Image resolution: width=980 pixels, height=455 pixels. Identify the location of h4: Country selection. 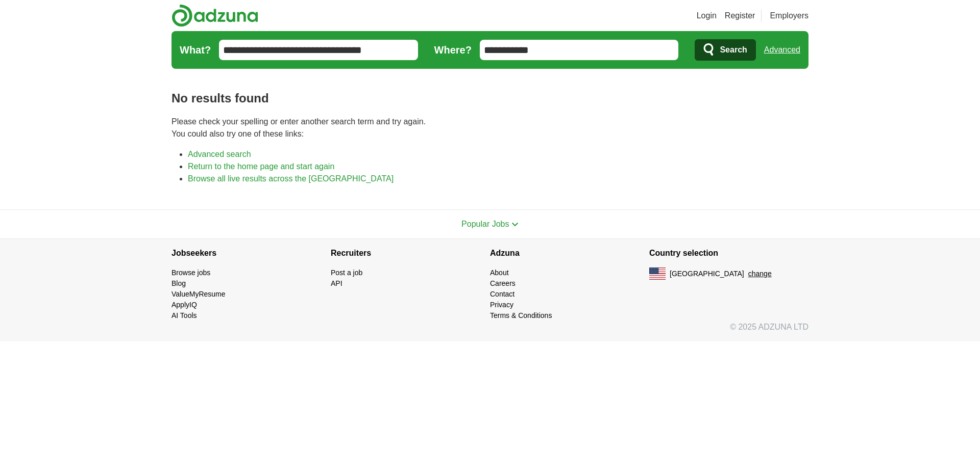
(729, 253).